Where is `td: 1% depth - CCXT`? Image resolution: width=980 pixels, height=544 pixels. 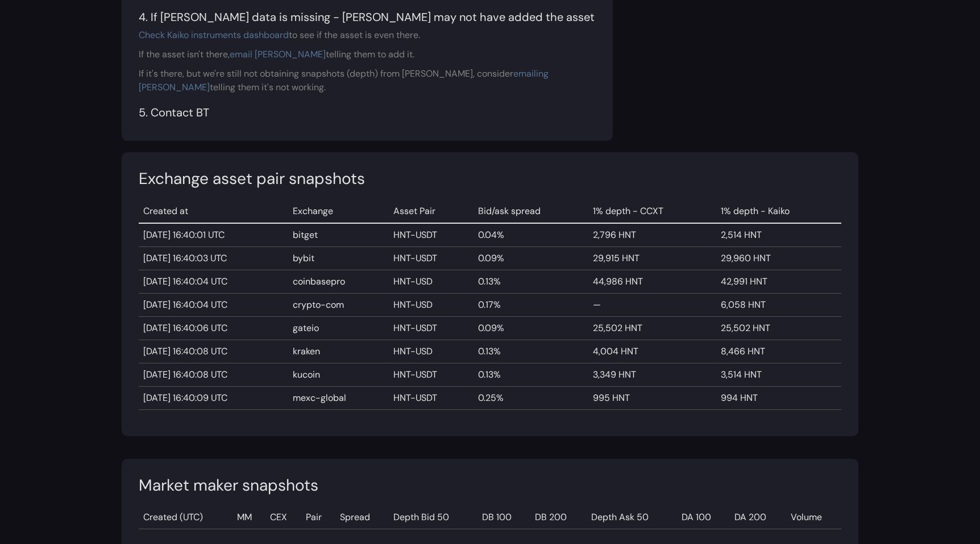 td: 1% depth - CCXT is located at coordinates (652, 212).